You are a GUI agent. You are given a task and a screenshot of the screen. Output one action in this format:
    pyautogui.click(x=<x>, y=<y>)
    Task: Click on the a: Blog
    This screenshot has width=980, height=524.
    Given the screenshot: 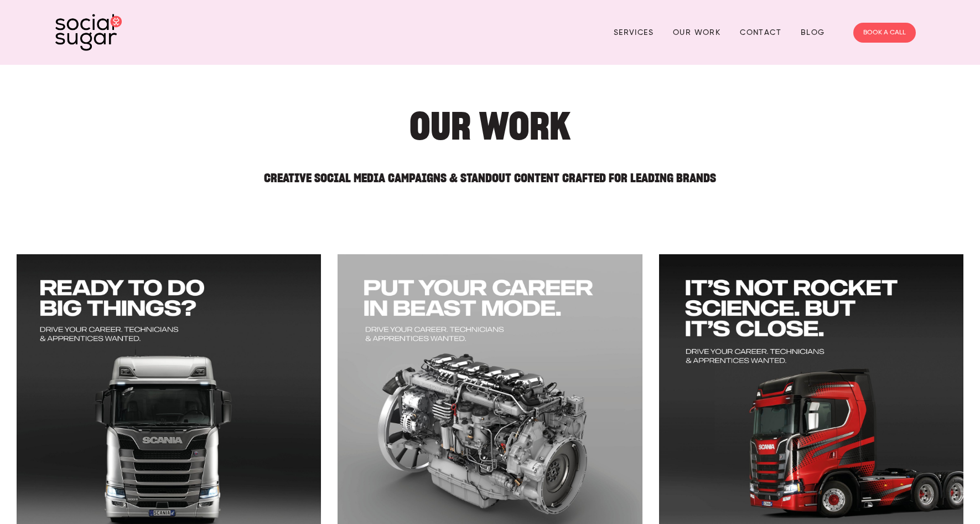 What is the action you would take?
    pyautogui.click(x=813, y=32)
    